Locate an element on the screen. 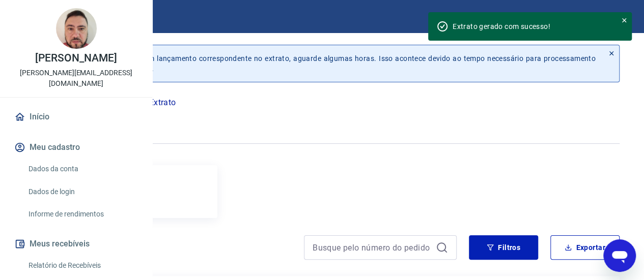 Image resolution: width=644 pixels, height=280 pixels. button: Meu cadastro is located at coordinates (76, 147).